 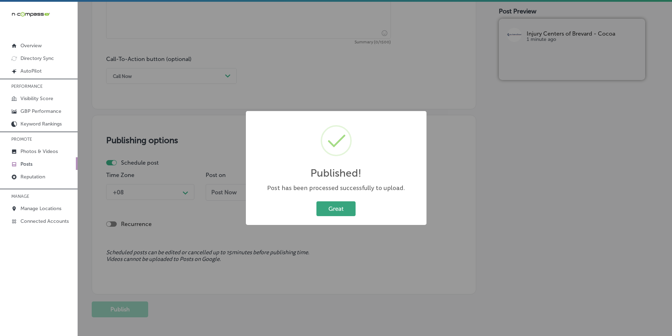 What do you see at coordinates (37, 58) in the screenshot?
I see `p: Directory Sync` at bounding box center [37, 58].